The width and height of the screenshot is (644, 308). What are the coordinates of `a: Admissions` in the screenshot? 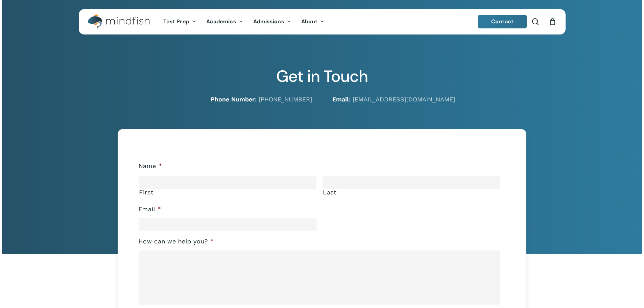 It's located at (272, 22).